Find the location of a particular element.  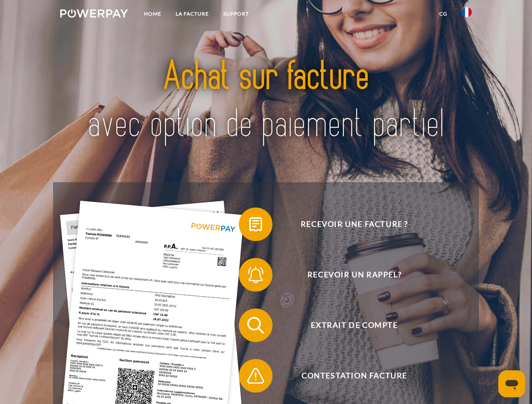

span: Recevoir une facture ? is located at coordinates (354, 225).